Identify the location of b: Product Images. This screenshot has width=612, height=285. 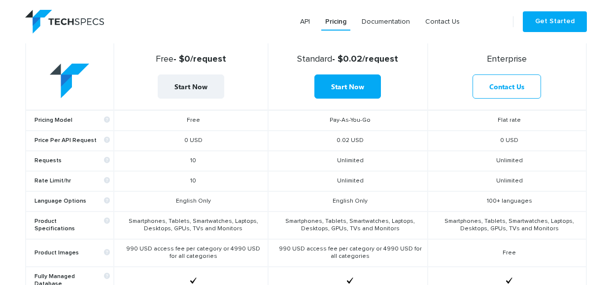
(72, 253).